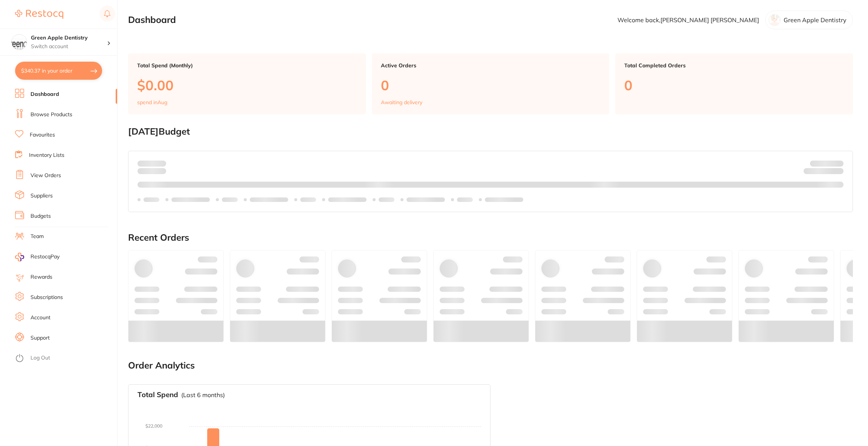 The image size is (868, 446). Describe the element at coordinates (247, 84) in the screenshot. I see `a: Total Spend (Monthly)$0.00spend inAug` at that location.